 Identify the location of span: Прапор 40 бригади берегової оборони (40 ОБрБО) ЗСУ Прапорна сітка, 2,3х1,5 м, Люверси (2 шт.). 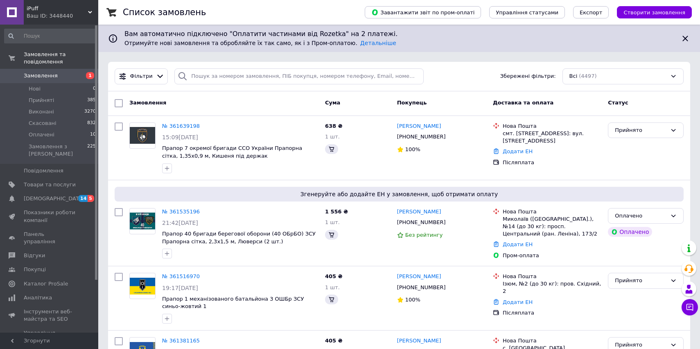
(239, 237).